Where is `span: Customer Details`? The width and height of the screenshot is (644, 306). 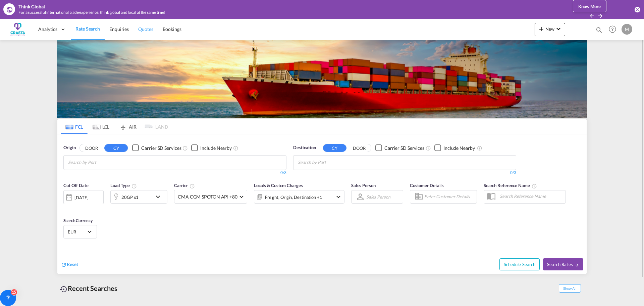 span: Customer Details is located at coordinates (426, 186).